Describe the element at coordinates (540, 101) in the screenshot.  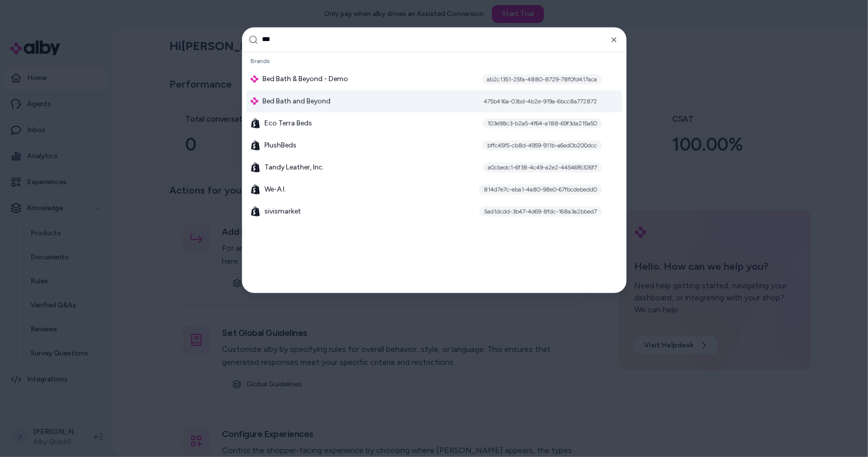
I see `div: 475b416a-03bd-4b2e-919a-6bcc8a772872` at that location.